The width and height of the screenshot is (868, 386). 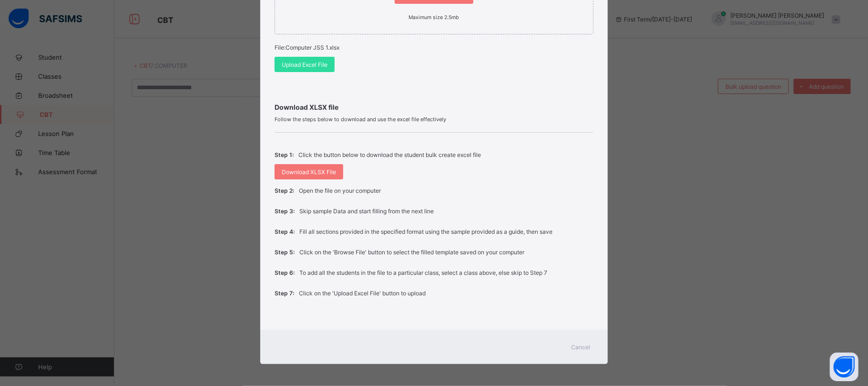 What do you see at coordinates (426, 231) in the screenshot?
I see `p: Fill all sections provided in the specified format using the sample provided as a guide, then save` at bounding box center [426, 231].